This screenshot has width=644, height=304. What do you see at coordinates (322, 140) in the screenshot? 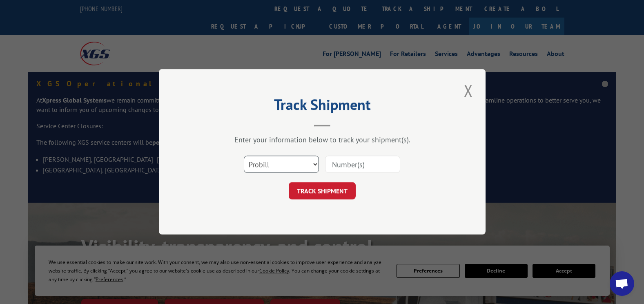
I see `div: Enter your information below to track your shipment(s).` at bounding box center [322, 140].